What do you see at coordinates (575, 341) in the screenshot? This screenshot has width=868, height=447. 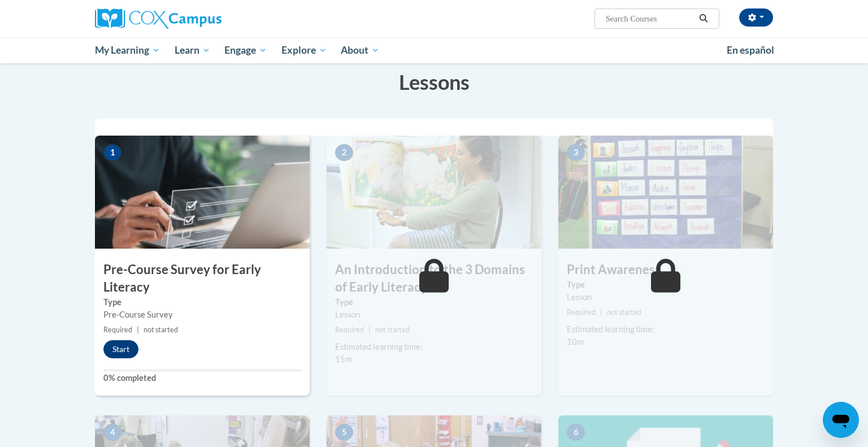 I see `span: 10m` at bounding box center [575, 341].